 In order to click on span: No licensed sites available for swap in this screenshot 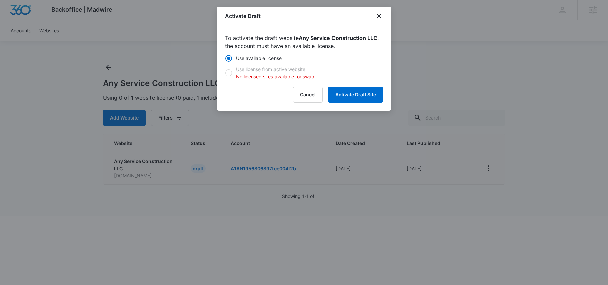, I will do `click(275, 76)`.